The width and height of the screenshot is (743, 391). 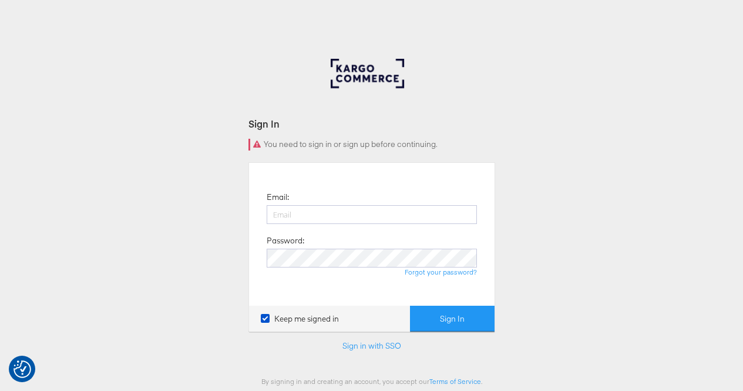 What do you see at coordinates (372, 123) in the screenshot?
I see `div: Sign In` at bounding box center [372, 123].